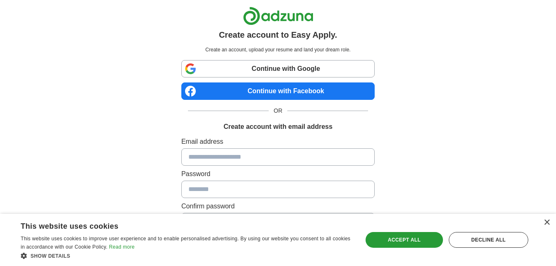 This screenshot has width=556, height=266. I want to click on div: Show details, so click(186, 256).